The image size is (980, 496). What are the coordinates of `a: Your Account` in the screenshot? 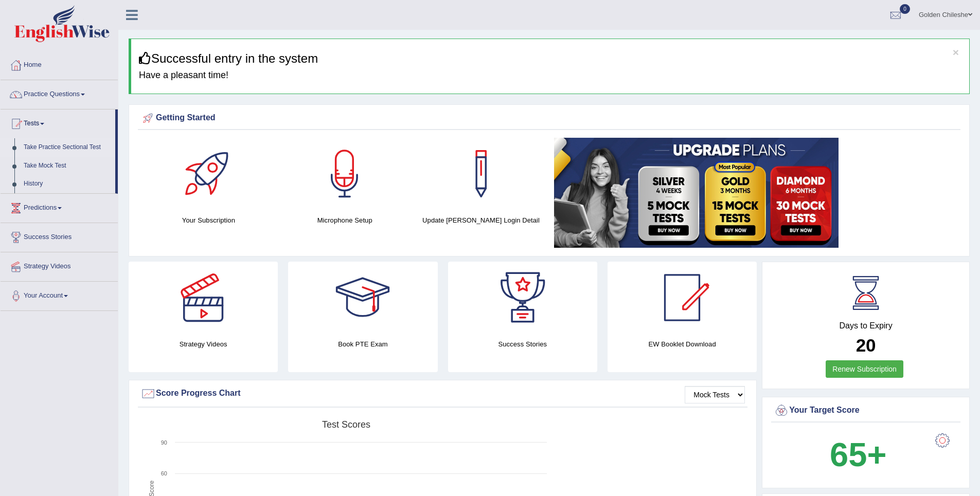 It's located at (59, 295).